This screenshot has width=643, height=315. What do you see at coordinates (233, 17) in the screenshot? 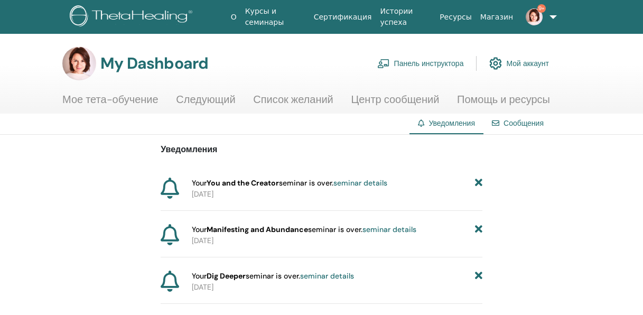
I see `a: О` at bounding box center [233, 17].